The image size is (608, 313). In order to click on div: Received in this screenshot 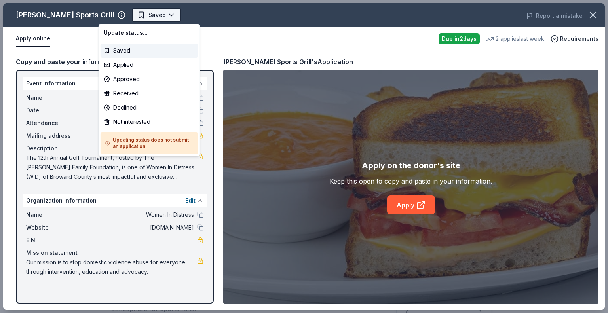, I will do `click(149, 93)`.